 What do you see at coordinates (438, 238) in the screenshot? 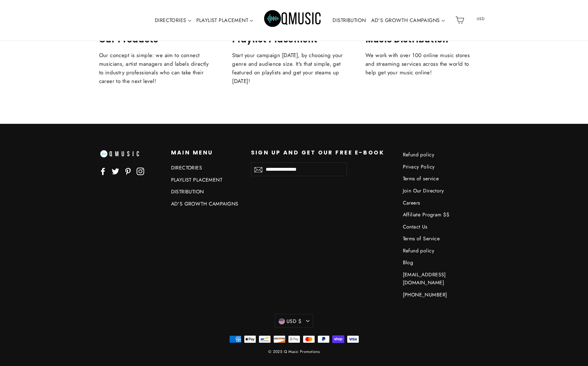
I see `a: Terms of Service` at bounding box center [438, 238].